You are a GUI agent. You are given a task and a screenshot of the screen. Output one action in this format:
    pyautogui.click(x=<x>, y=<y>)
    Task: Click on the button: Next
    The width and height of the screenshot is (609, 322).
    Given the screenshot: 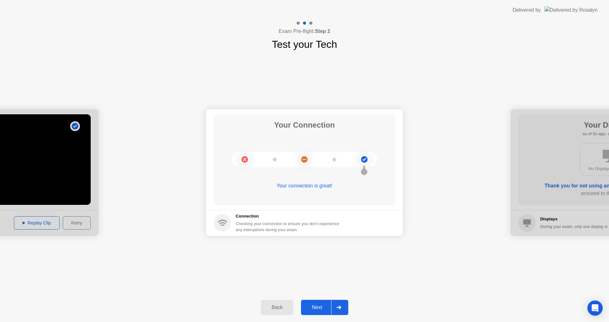 What is the action you would take?
    pyautogui.click(x=324, y=308)
    